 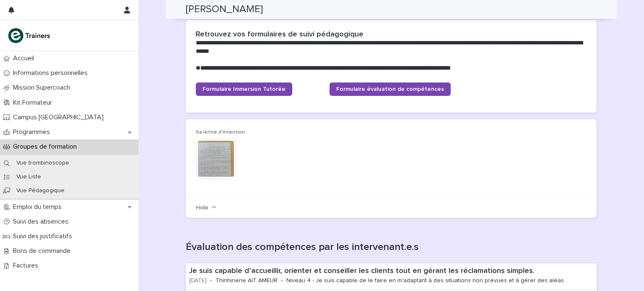 What do you see at coordinates (39, 207) in the screenshot?
I see `p: Emploi du temps` at bounding box center [39, 207].